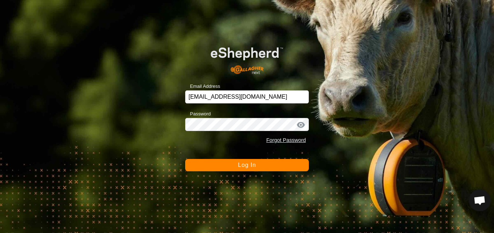 The width and height of the screenshot is (494, 233). I want to click on img: E-shepherd Logo, so click(247, 58).